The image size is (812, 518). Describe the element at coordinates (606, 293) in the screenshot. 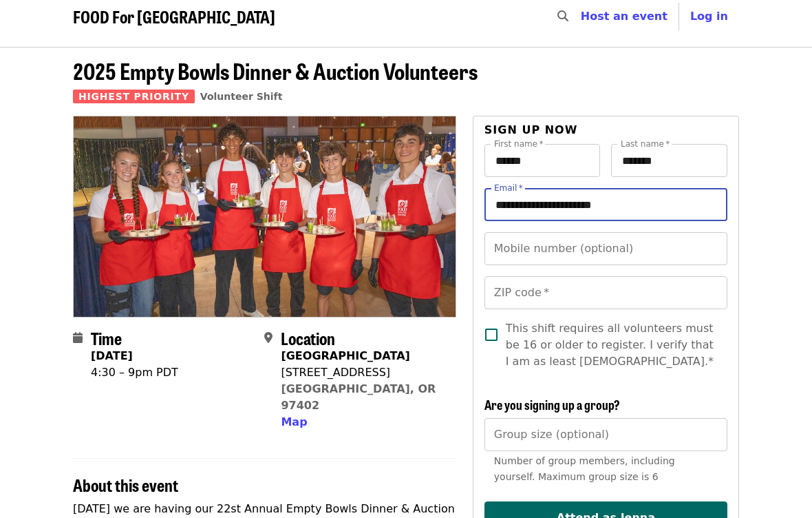

I see `input: ZIP code` at that location.